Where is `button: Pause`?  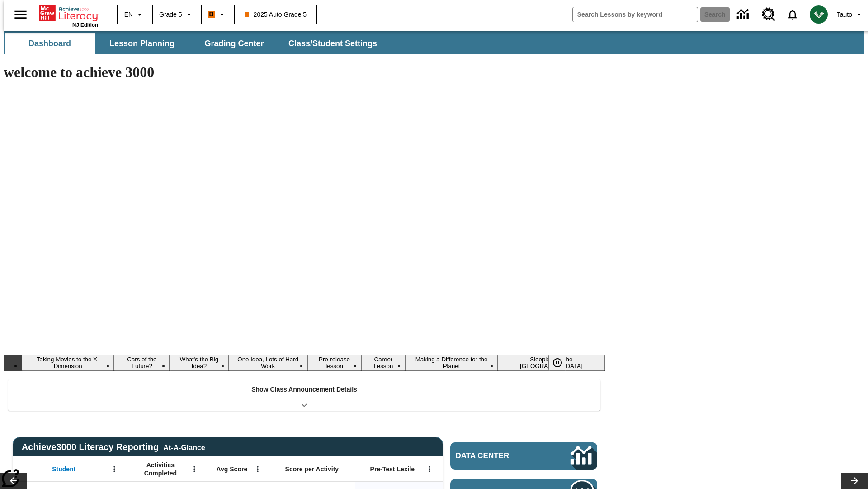
button: Pause is located at coordinates (558, 363).